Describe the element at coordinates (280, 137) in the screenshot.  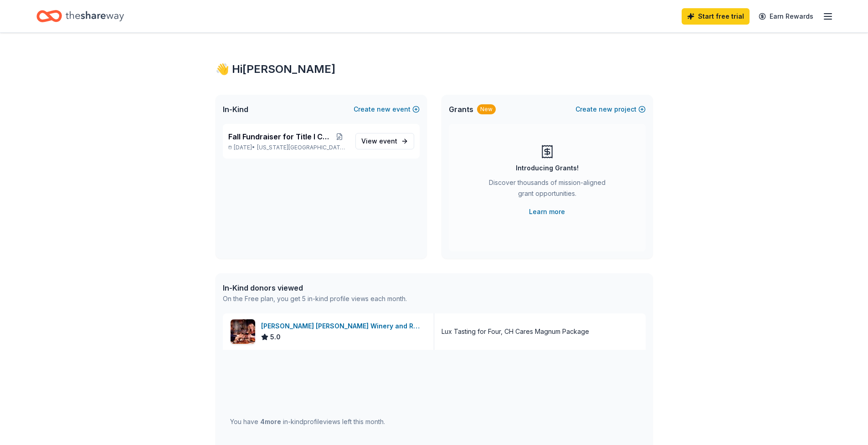
I see `span: Fall Fundraiser for Title I Chess` at that location.